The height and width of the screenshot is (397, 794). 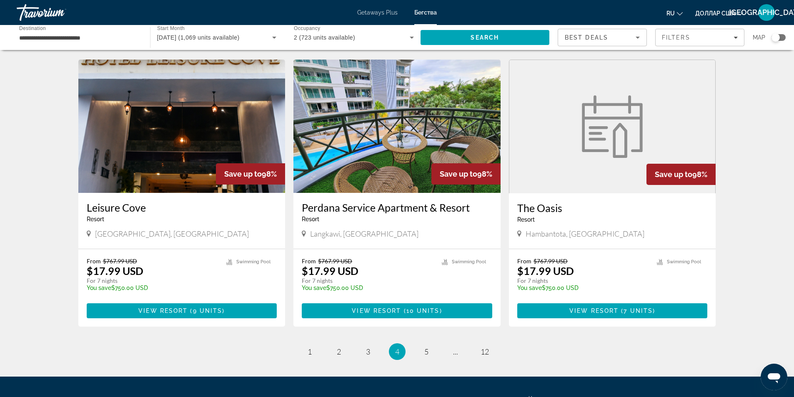 What do you see at coordinates (426, 13) in the screenshot?
I see `a: Бегства` at bounding box center [426, 13].